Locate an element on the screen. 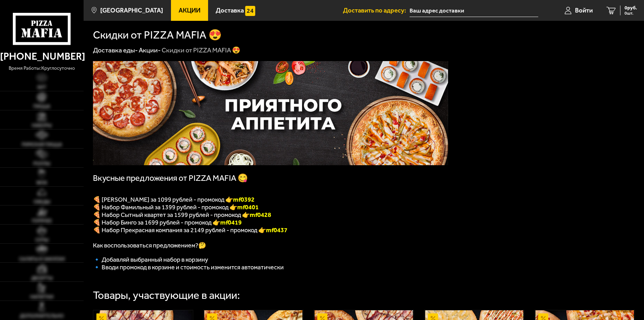 This screenshot has width=644, height=320. span: 🍕 Набор Бинго за 1699 рублей - промокод 👉 is located at coordinates (167, 223).